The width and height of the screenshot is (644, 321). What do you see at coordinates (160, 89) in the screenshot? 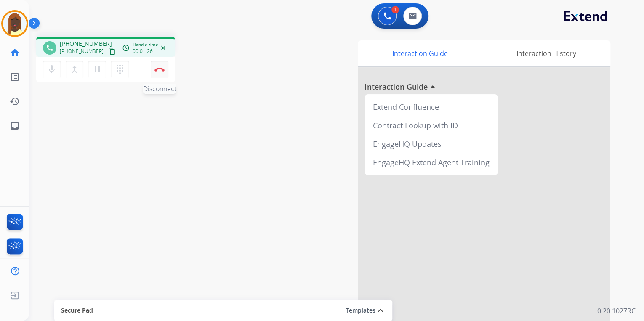
I see `span: Disconnect` at bounding box center [160, 89].